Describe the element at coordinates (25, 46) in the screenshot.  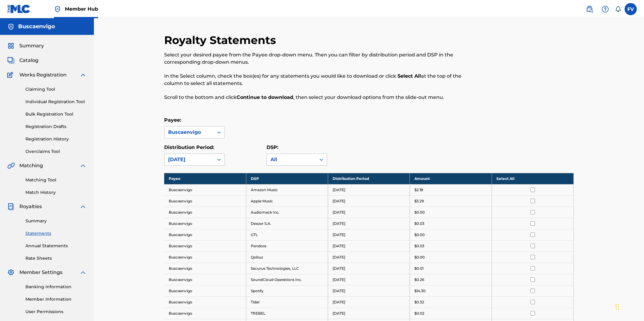
I see `a: SummarySummary` at that location.